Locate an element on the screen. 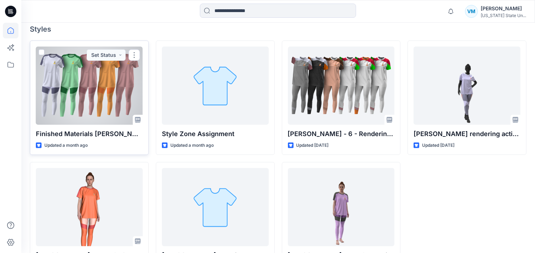 This screenshot has width=535, height=253. a: Sarah Grove - Module 6 is located at coordinates (89, 207).